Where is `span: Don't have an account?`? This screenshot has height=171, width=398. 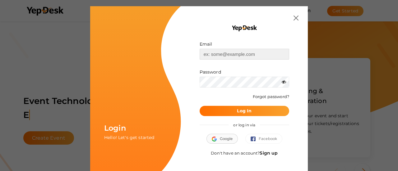 span: Don't have an account? is located at coordinates (244, 153).